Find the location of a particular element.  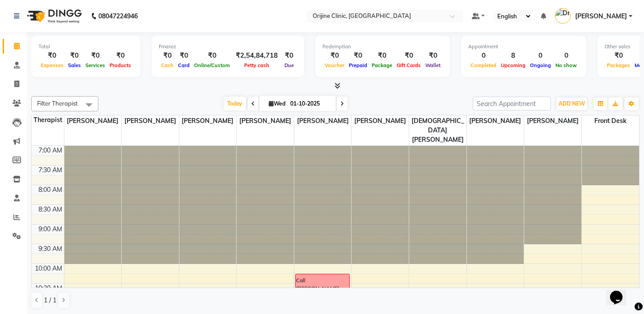

span: Upcoming is located at coordinates (513, 65).